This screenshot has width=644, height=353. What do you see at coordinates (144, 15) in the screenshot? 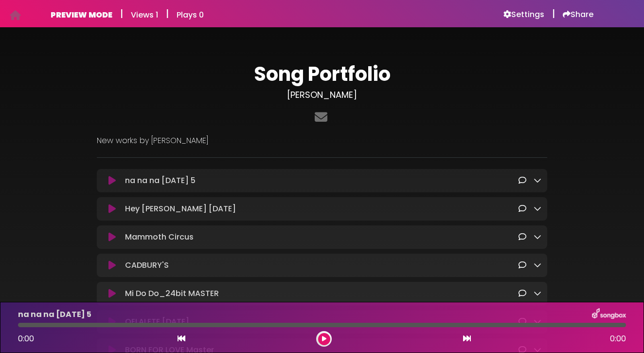
I see `h6: Views 1` at bounding box center [144, 15].